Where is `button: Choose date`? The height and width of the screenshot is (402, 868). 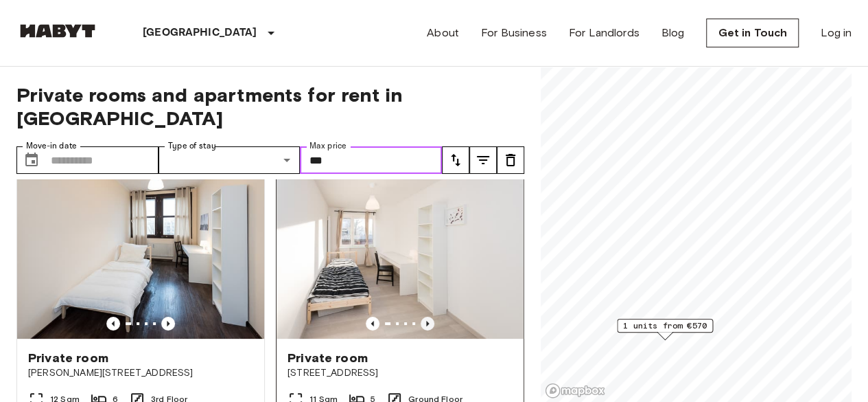 button: Choose date is located at coordinates (31, 160).